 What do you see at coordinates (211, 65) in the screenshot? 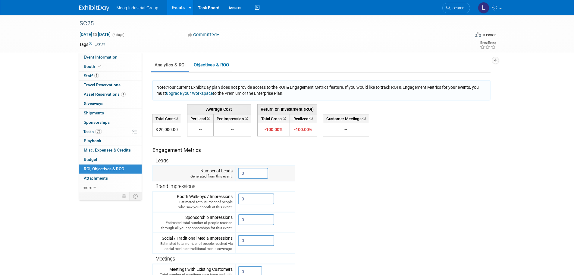
I see `a: Objectives & ROO` at bounding box center [211, 65].